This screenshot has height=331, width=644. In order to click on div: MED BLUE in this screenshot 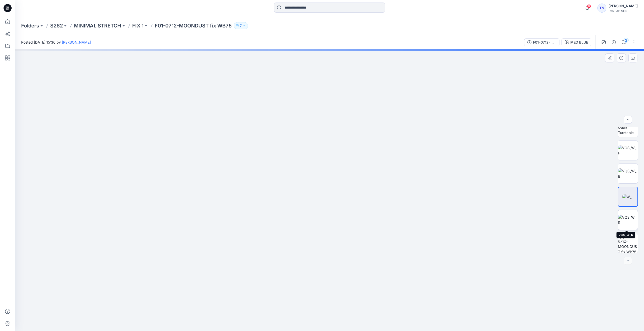, I will do `click(579, 43)`.